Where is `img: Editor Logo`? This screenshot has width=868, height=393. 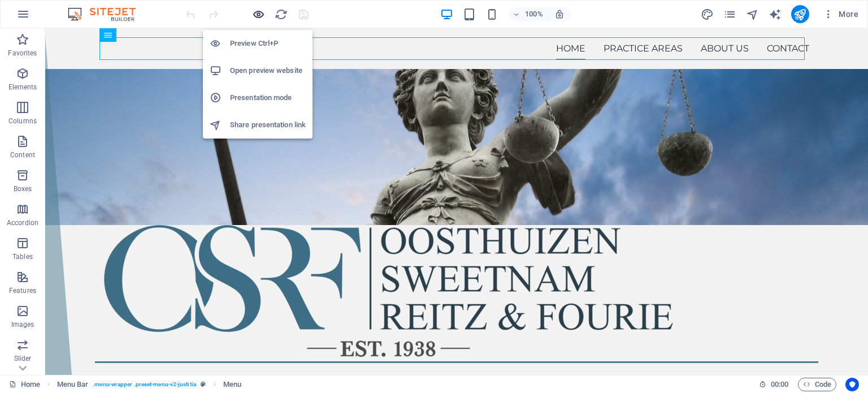
img: Editor Logo is located at coordinates (107, 14).